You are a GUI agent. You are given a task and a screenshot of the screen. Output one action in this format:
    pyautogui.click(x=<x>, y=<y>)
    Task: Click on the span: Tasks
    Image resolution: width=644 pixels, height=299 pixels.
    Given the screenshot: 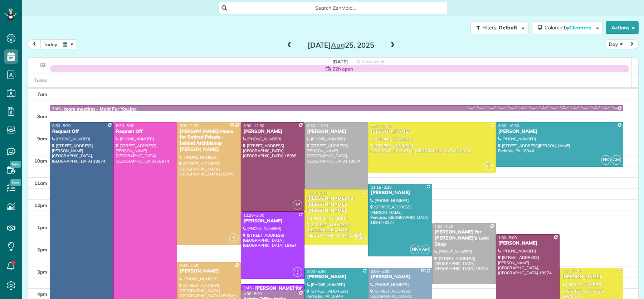 What is the action you would take?
    pyautogui.click(x=41, y=80)
    